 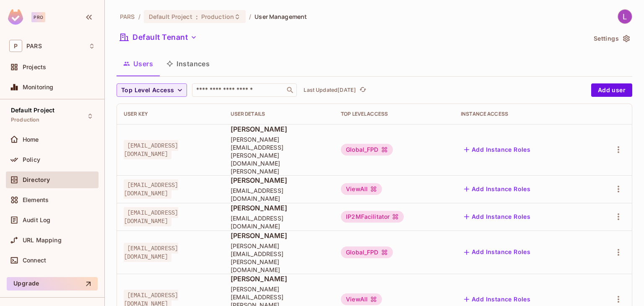 What do you see at coordinates (31, 140) in the screenshot?
I see `span: Home` at bounding box center [31, 140].